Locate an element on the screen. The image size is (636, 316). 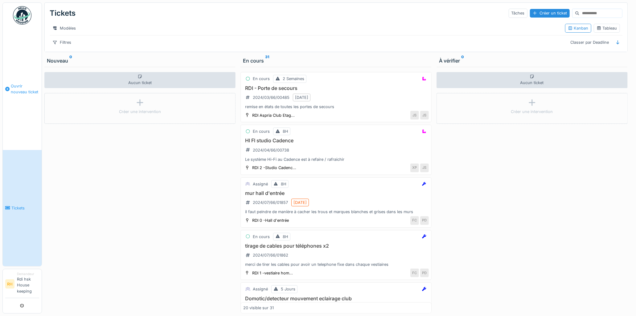
div: 2 Semaines is located at coordinates (294, 79).